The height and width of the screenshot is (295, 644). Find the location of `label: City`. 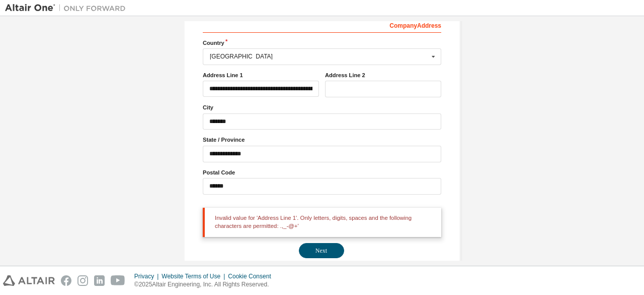

label: City is located at coordinates (322, 107).